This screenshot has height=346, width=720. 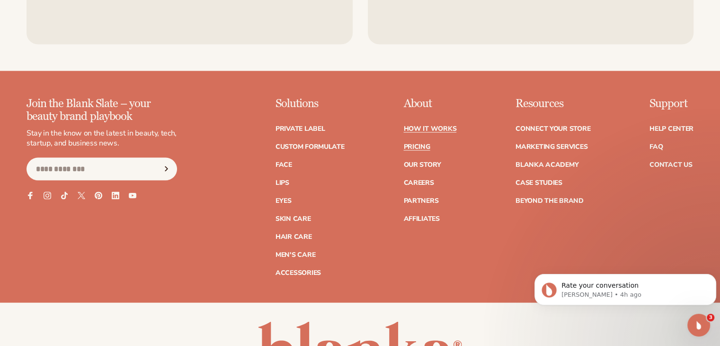 What do you see at coordinates (539, 183) in the screenshot?
I see `a: Case Studies` at bounding box center [539, 183].